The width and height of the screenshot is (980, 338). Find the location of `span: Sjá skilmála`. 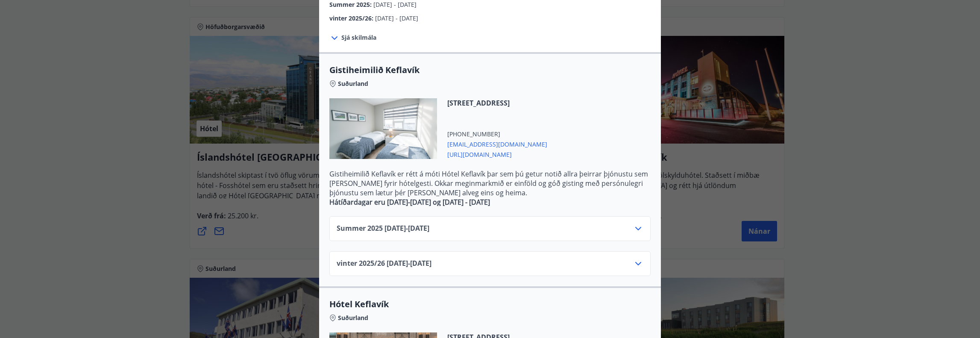

span: Sjá skilmála is located at coordinates (359, 38).